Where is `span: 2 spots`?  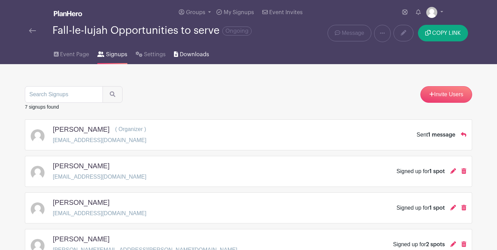 span: 2 spots is located at coordinates (435, 245).